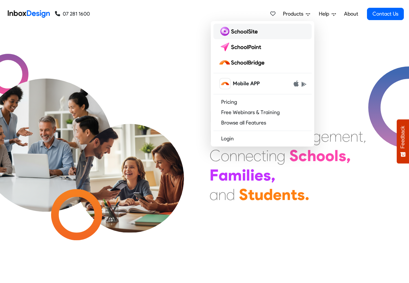 This screenshot has width=409, height=283. I want to click on div: F, so click(214, 175).